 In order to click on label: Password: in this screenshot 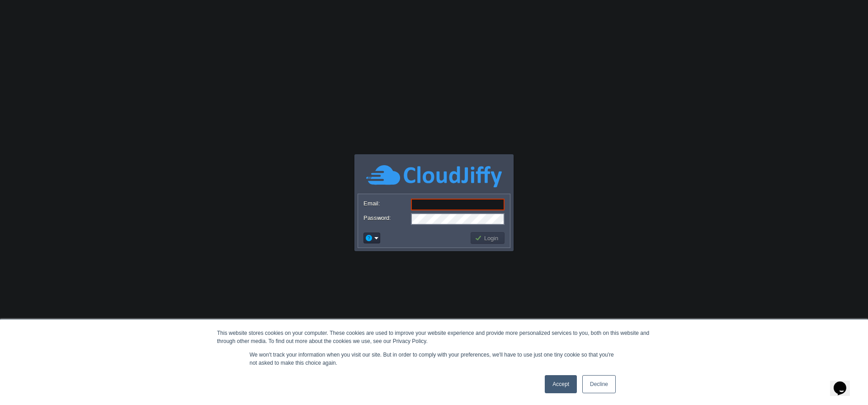, I will do `click(387, 218)`.